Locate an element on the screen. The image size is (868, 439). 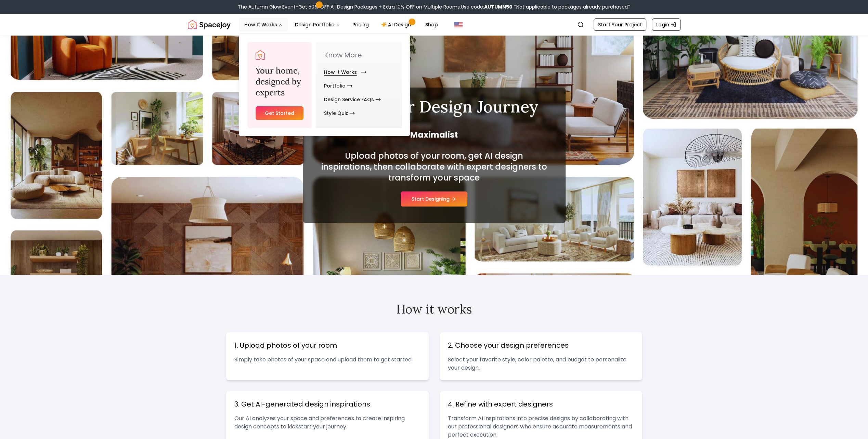
button: Start Designing is located at coordinates (434, 199).